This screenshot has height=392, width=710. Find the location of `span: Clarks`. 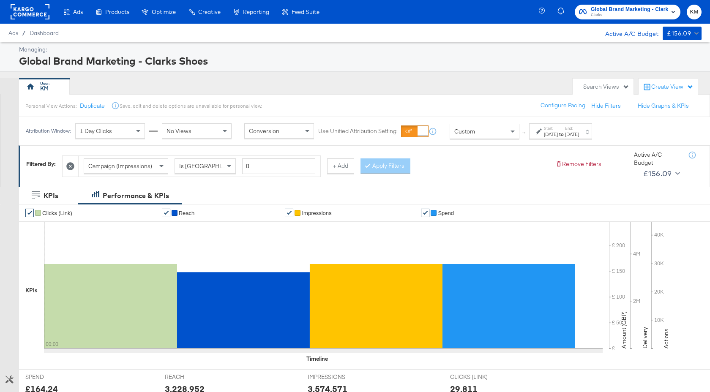

span: Clarks is located at coordinates (629, 15).